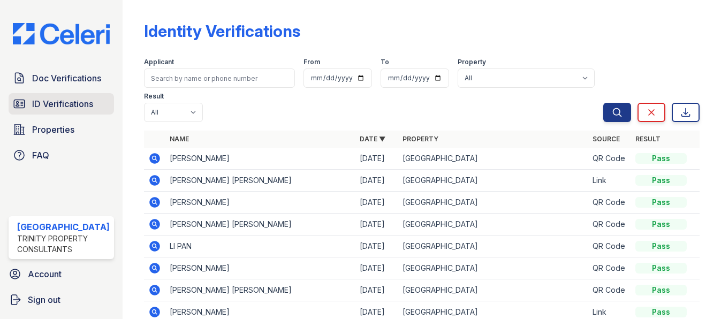 The image size is (721, 319). Describe the element at coordinates (66, 78) in the screenshot. I see `span: Doc Verifications` at that location.